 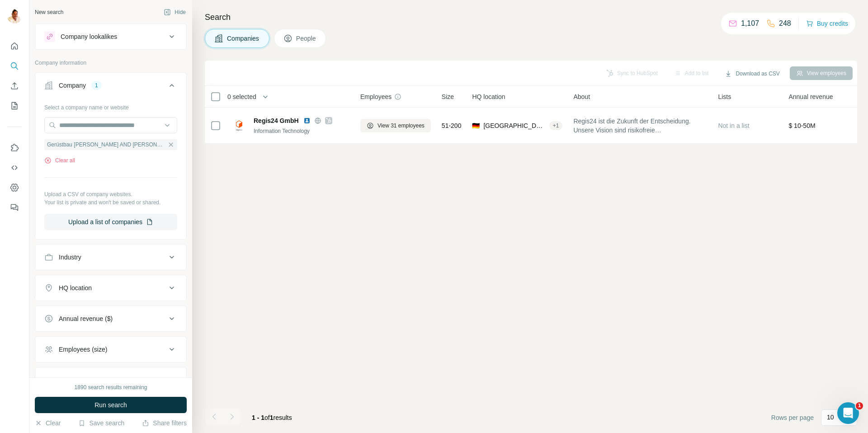 I want to click on p: 1,107, so click(x=750, y=23).